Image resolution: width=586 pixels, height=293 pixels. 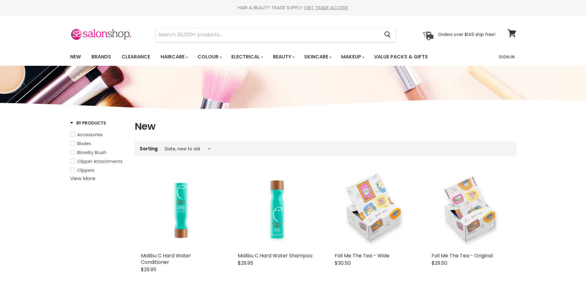 I want to click on label: Sorting, so click(x=149, y=149).